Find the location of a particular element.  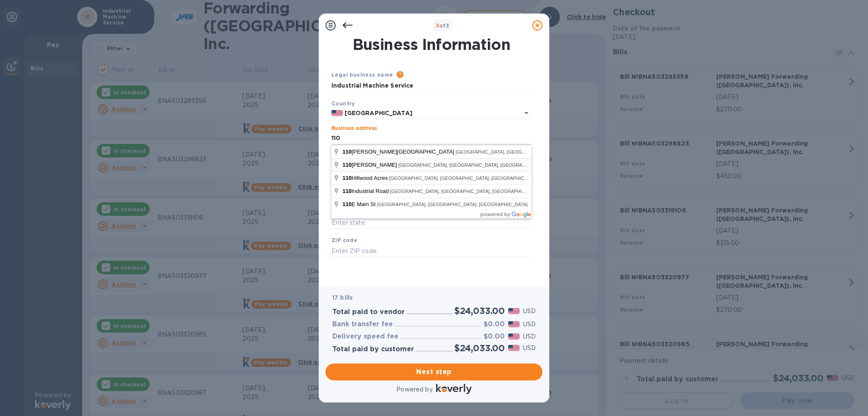

h3: Total paid by customer is located at coordinates (373, 350).